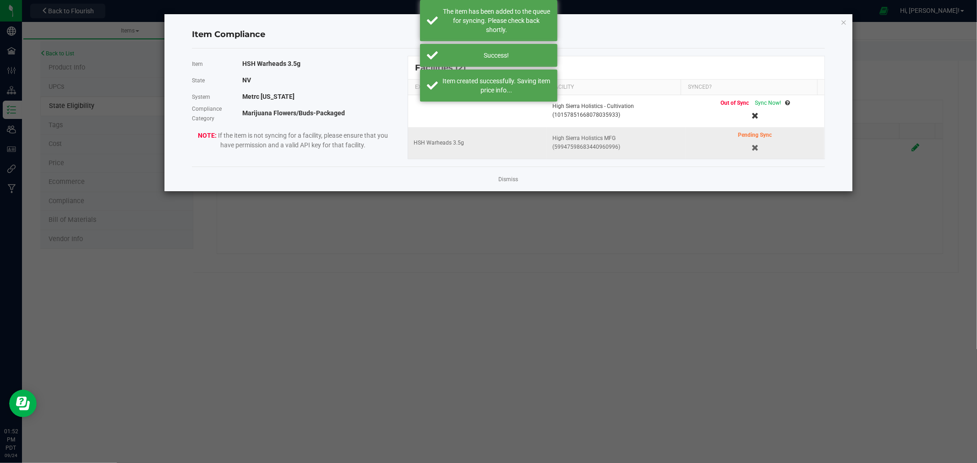  What do you see at coordinates (508, 179) in the screenshot?
I see `a: Dismiss` at bounding box center [508, 179].